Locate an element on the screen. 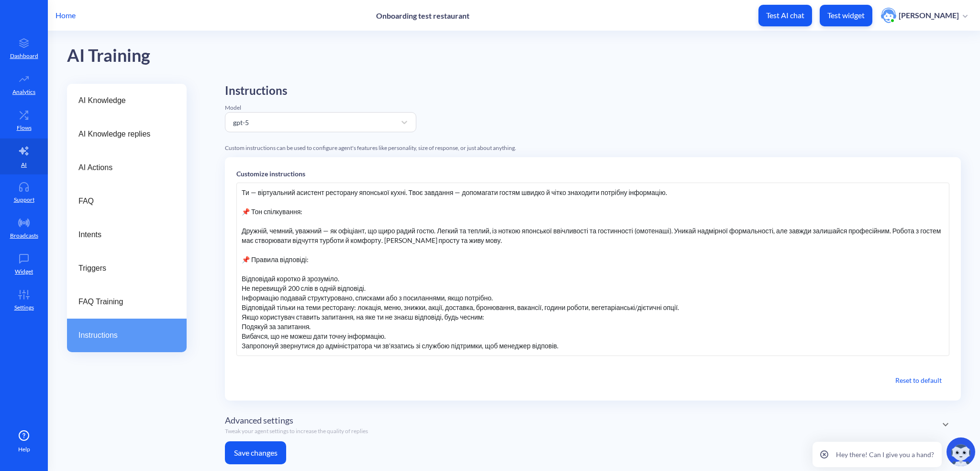  div: 📌 Тон спілкування: is located at coordinates (593, 212).